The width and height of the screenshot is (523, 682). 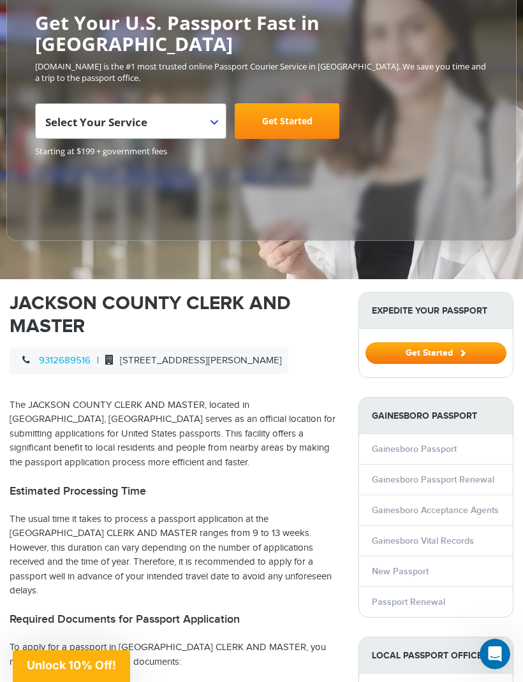 I want to click on h2: Required Documents for Passport Application, so click(x=174, y=620).